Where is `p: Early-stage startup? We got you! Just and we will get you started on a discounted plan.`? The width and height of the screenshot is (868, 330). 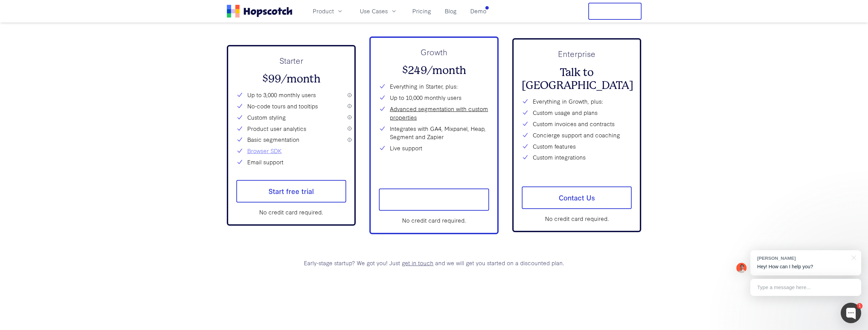 p: Early-stage startup? We got you! Just and we will get you started on a discounted plan. is located at coordinates (434, 263).